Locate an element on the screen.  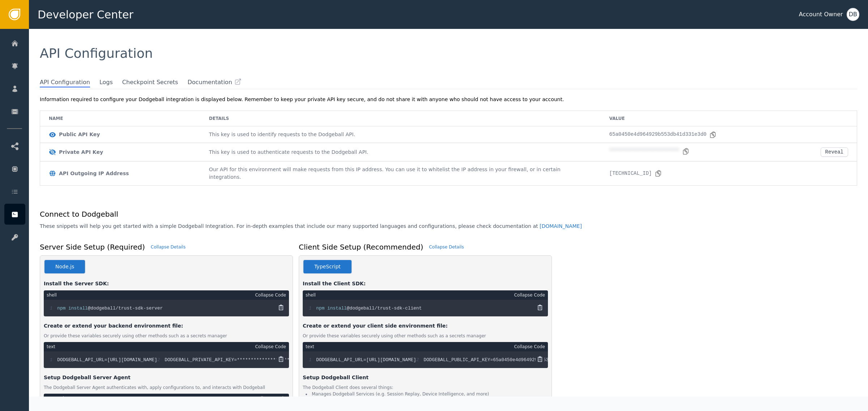
button: TypeScript is located at coordinates (327, 266).